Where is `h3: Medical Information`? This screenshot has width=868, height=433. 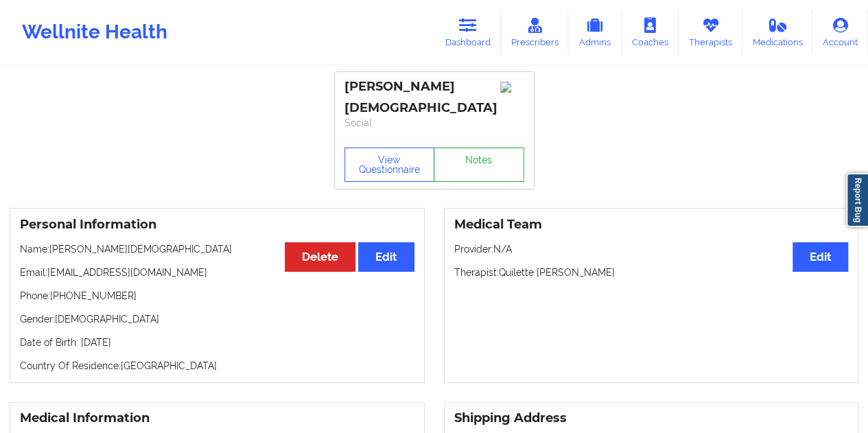 h3: Medical Information is located at coordinates (217, 418).